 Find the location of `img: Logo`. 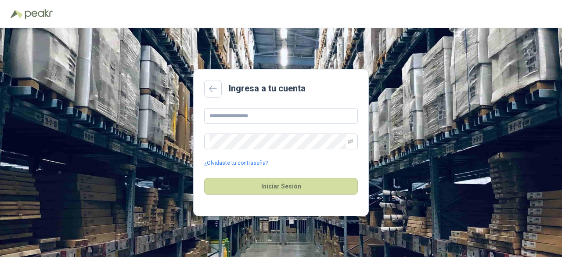

img: Logo is located at coordinates (17, 14).